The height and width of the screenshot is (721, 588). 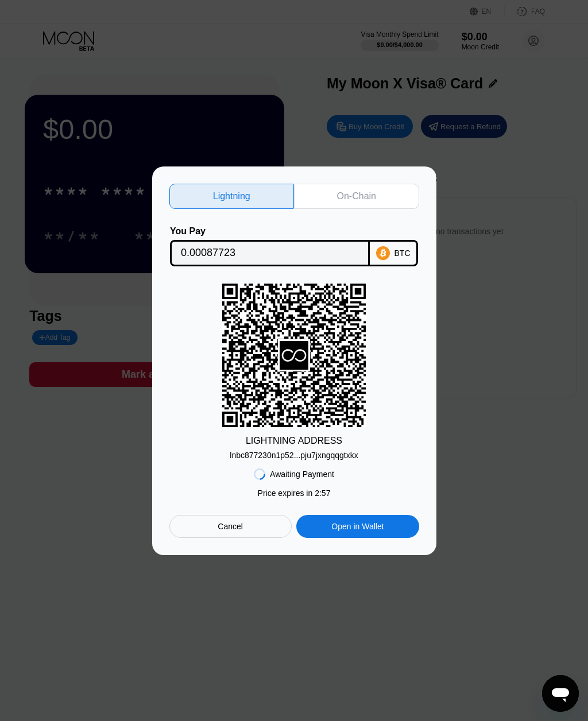 I want to click on span: 2 : 57, so click(x=322, y=493).